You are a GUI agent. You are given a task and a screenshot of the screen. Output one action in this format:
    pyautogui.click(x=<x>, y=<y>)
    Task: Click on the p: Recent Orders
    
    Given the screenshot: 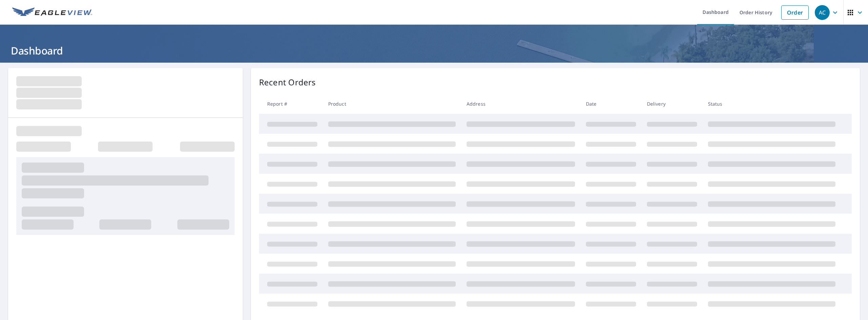 What is the action you would take?
    pyautogui.click(x=287, y=82)
    